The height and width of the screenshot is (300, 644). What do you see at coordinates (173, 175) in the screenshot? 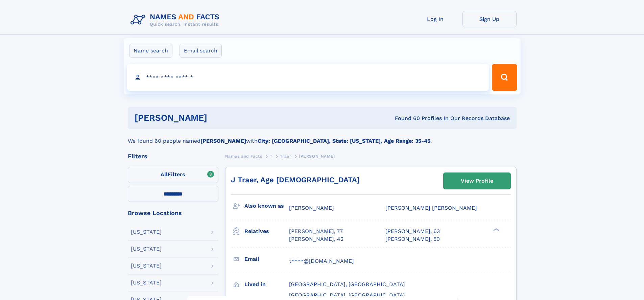
I see `label: Filters` at bounding box center [173, 175].